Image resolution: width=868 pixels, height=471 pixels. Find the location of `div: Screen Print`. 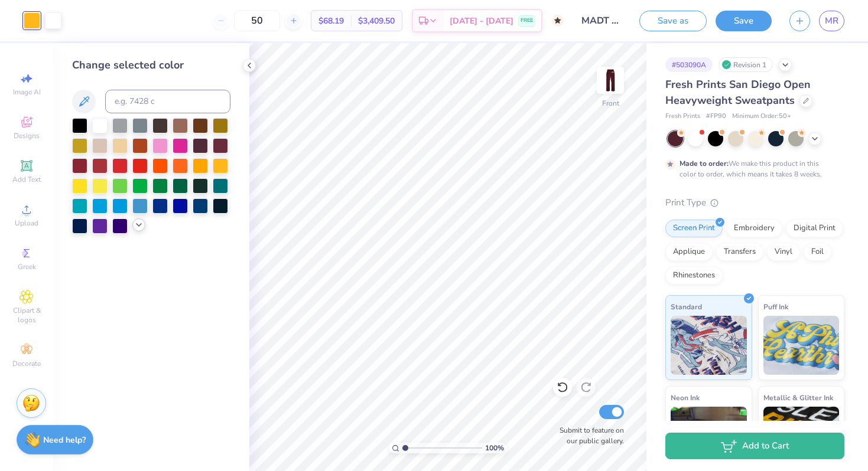

div: Screen Print is located at coordinates (693, 229).